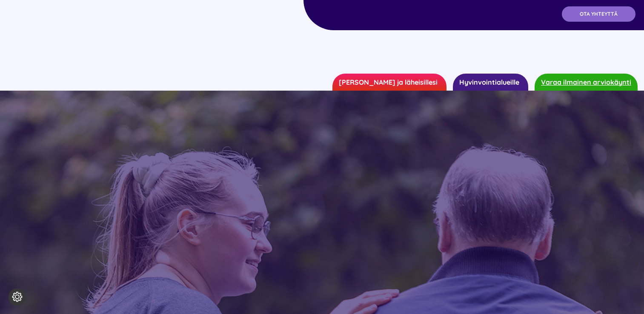  I want to click on a: OTA YHTEYTTÄ, so click(598, 14).